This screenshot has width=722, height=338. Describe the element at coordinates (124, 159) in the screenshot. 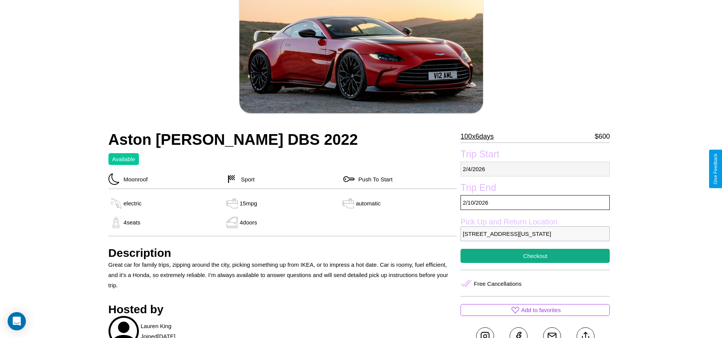

I see `p: Available` at that location.